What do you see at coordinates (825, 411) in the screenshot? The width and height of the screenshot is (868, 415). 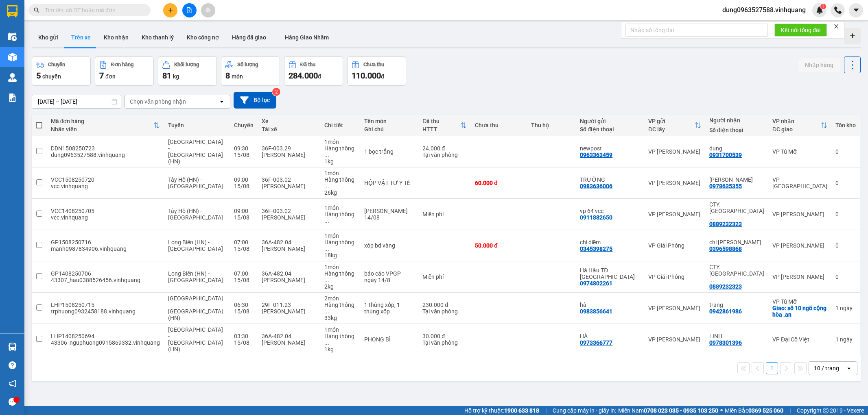 I see `span: copyright` at bounding box center [825, 411].